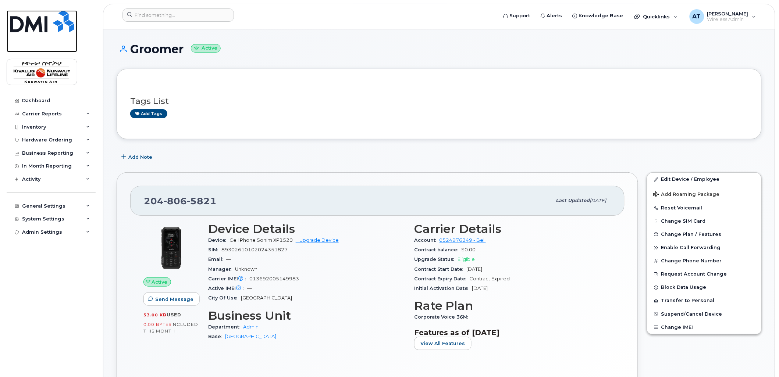 Image resolution: width=779 pixels, height=377 pixels. I want to click on button: Change Phone Number, so click(704, 261).